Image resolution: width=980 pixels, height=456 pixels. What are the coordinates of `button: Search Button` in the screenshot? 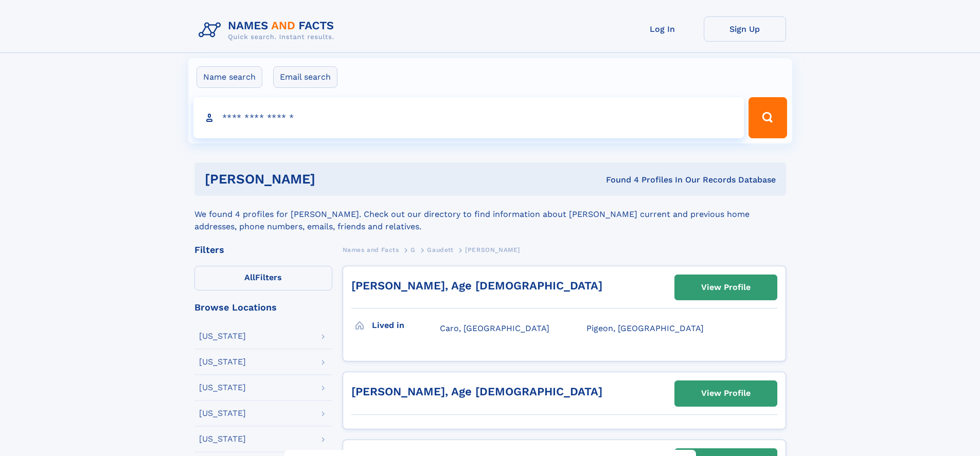 It's located at (768, 118).